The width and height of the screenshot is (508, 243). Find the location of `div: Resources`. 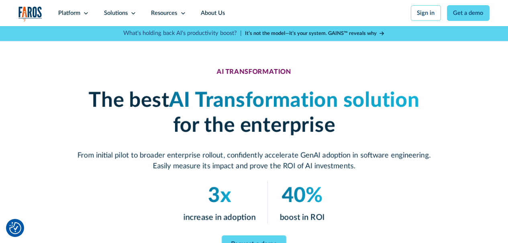

div: Resources is located at coordinates (164, 13).